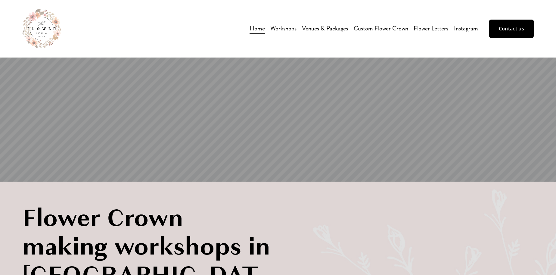 The image size is (556, 275). I want to click on span: Workshops, so click(283, 29).